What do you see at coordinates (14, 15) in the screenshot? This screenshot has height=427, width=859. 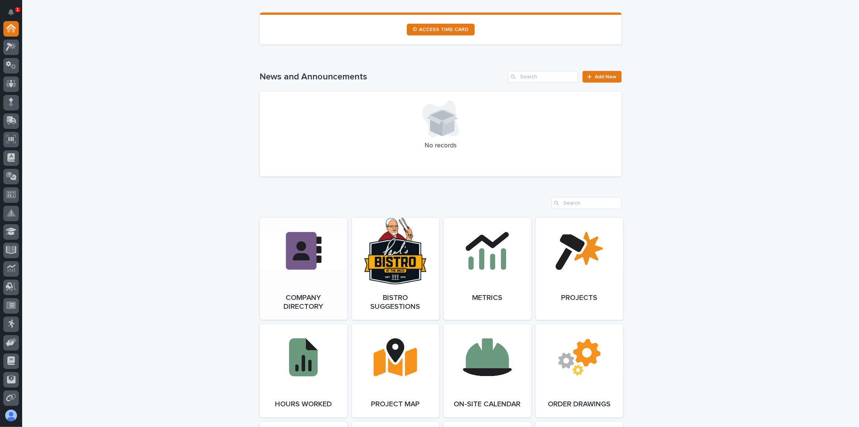 I see `div: Notifications1` at bounding box center [14, 15].